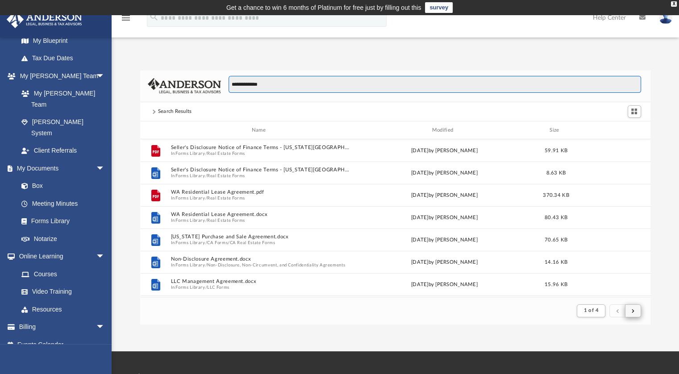  I want to click on a: Courses, so click(63, 274).